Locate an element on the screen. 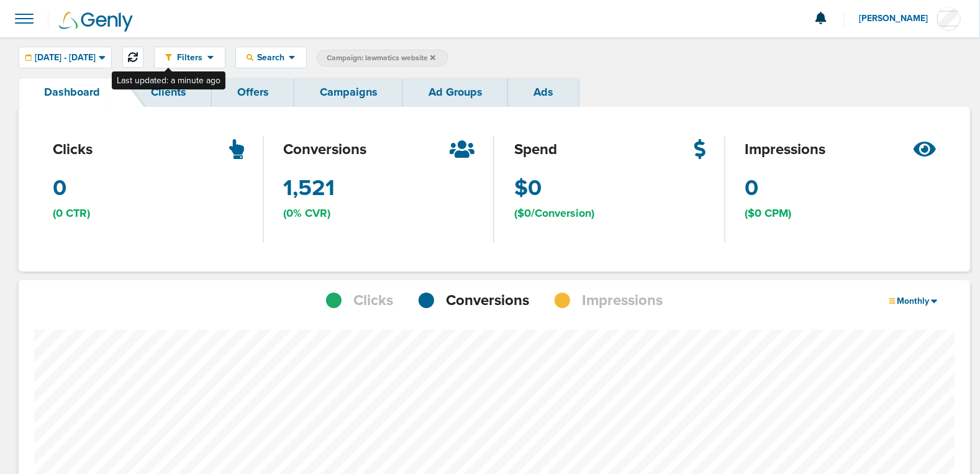  a: Offers is located at coordinates (253, 92).